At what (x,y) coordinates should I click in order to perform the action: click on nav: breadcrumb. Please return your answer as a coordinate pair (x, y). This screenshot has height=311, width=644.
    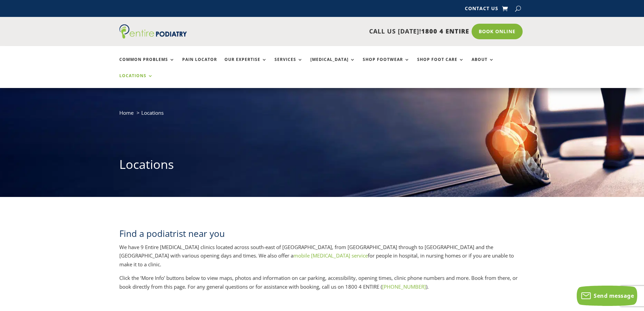
    Looking at the image, I should click on (322, 115).